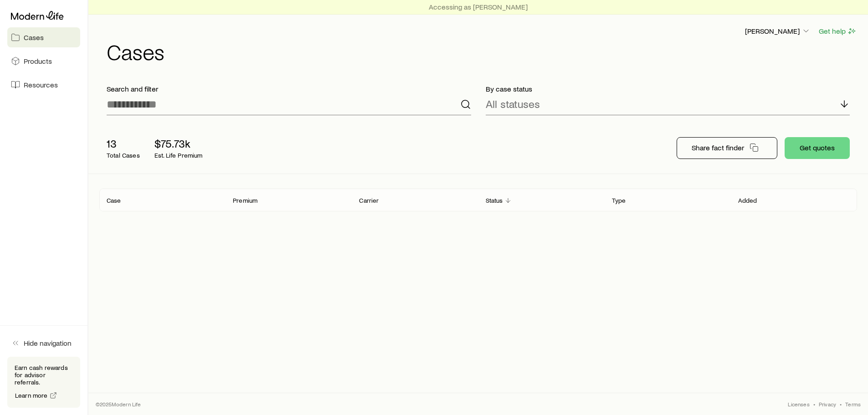 This screenshot has height=415, width=868. What do you see at coordinates (748, 201) in the screenshot?
I see `p: Added` at bounding box center [748, 201].